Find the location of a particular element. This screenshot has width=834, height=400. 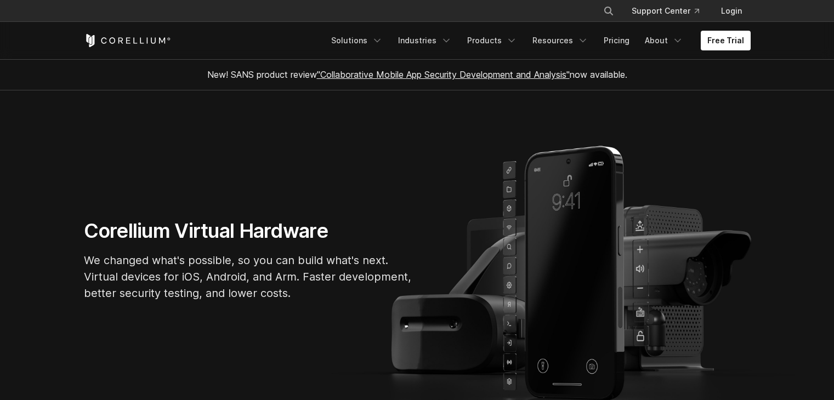

a: Corellium Home is located at coordinates (127, 41).